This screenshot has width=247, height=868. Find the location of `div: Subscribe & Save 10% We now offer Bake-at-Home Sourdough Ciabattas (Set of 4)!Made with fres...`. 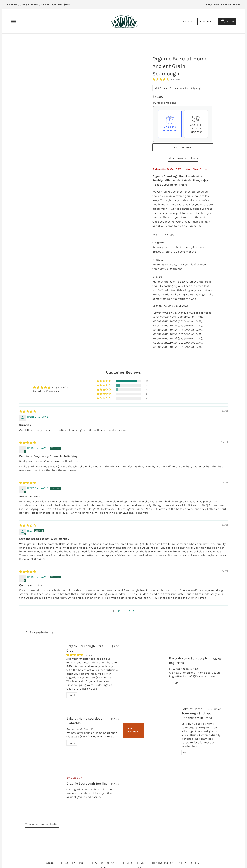

div: Subscribe & Save 10% We now offer Bake-at-Home Sourdough Ciabattas (Set of 4)!Made with fres... is located at coordinates (93, 733).